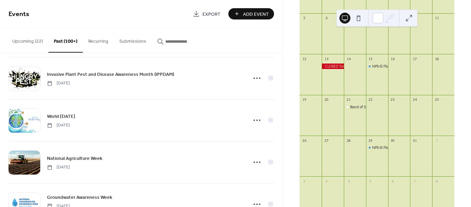  What do you see at coordinates (415, 99) in the screenshot?
I see `div: 24` at bounding box center [415, 99].